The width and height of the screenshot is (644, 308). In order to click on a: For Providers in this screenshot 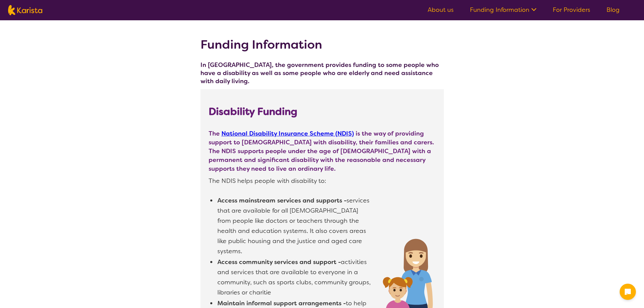, I will do `click(572, 10)`.